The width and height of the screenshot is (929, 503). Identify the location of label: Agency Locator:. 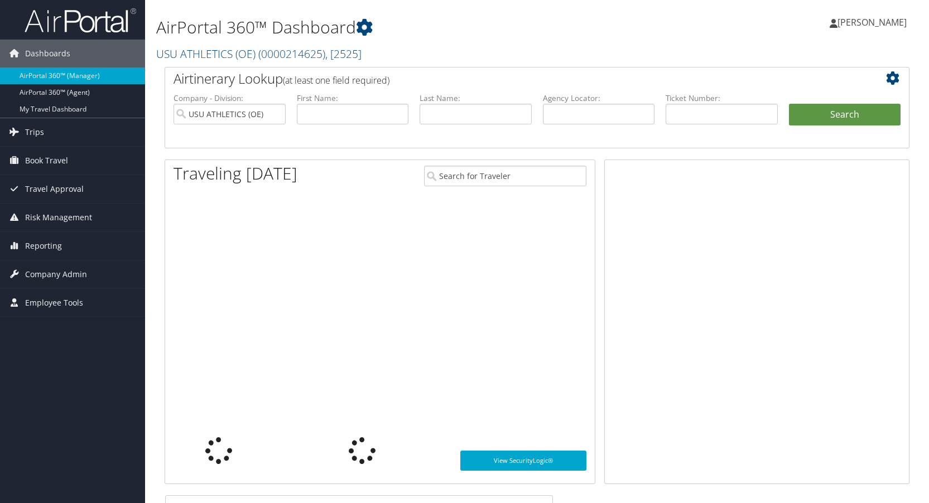
(599, 98).